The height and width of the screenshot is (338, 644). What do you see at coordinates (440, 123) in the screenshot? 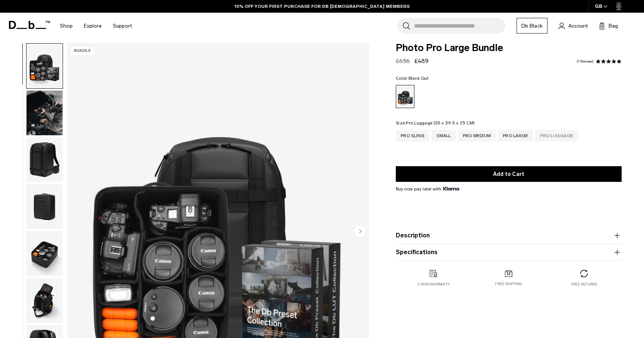
I see `span: Pro Luggage (55 x 39.5 x 23 CM)` at bounding box center [440, 123].